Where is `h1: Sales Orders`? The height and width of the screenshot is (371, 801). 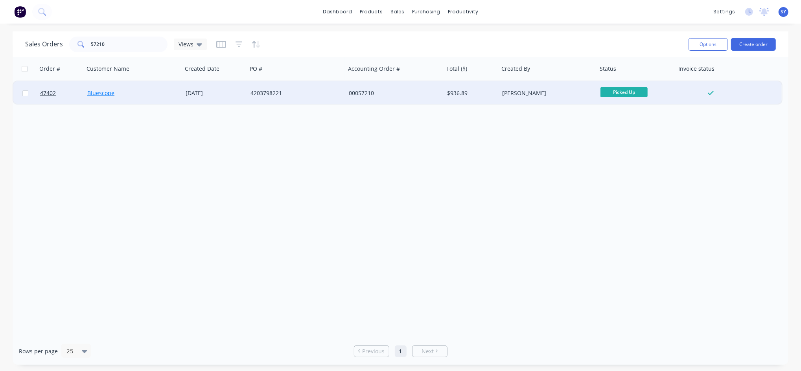
h1: Sales Orders is located at coordinates (44, 44).